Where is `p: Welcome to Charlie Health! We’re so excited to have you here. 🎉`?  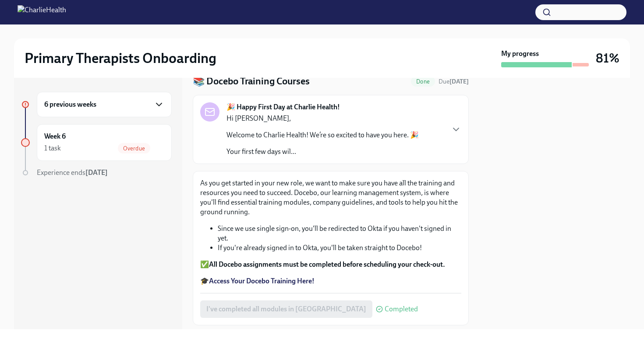
p: Welcome to Charlie Health! We’re so excited to have you here. 🎉 is located at coordinates (322, 135).